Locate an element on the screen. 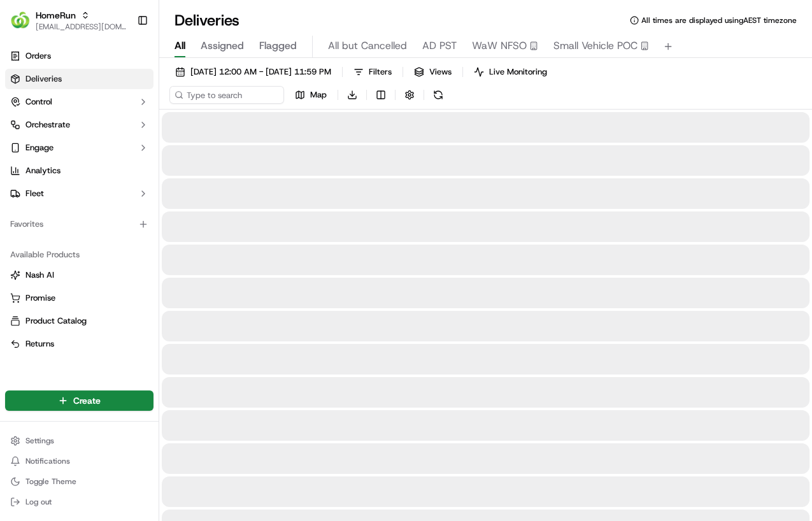  span: Live Monitoring is located at coordinates (518, 72).